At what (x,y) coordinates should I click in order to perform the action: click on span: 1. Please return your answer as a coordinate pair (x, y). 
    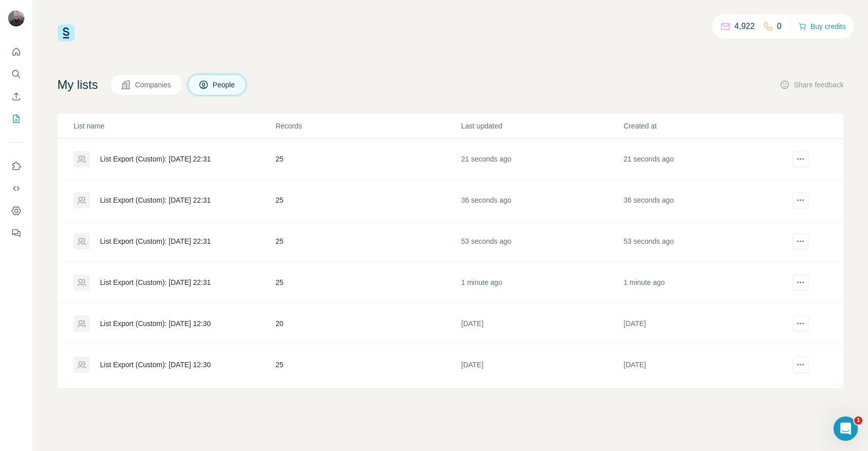
    Looking at the image, I should click on (858, 421).